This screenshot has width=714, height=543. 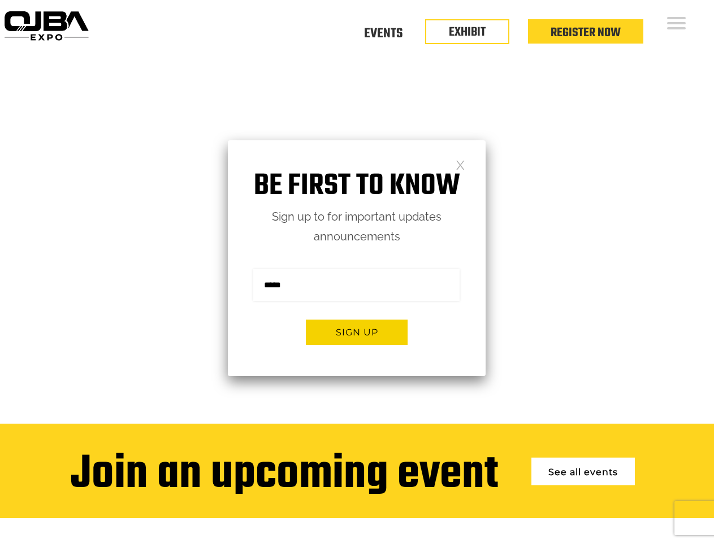 What do you see at coordinates (357, 186) in the screenshot?
I see `h1: Be first to know` at bounding box center [357, 186].